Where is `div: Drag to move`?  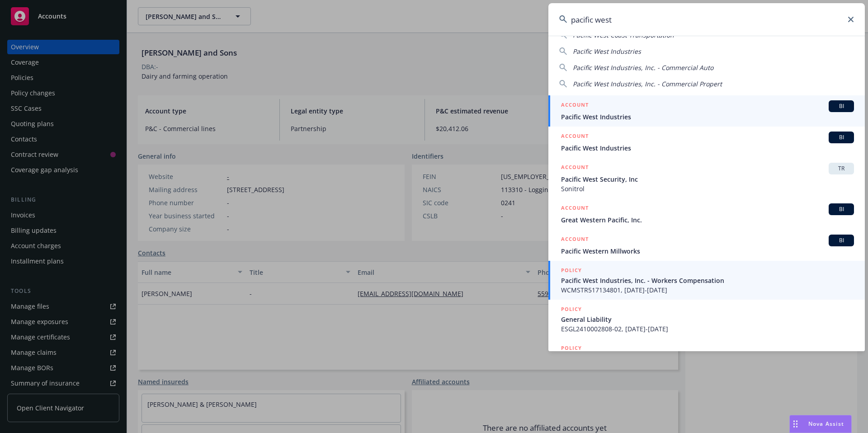 div: Drag to move is located at coordinates (796, 424).